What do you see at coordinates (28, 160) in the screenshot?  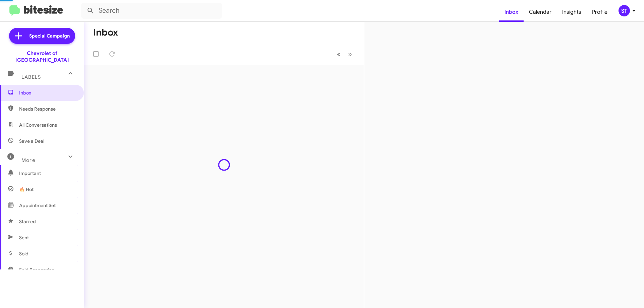 I see `span: More` at bounding box center [28, 160].